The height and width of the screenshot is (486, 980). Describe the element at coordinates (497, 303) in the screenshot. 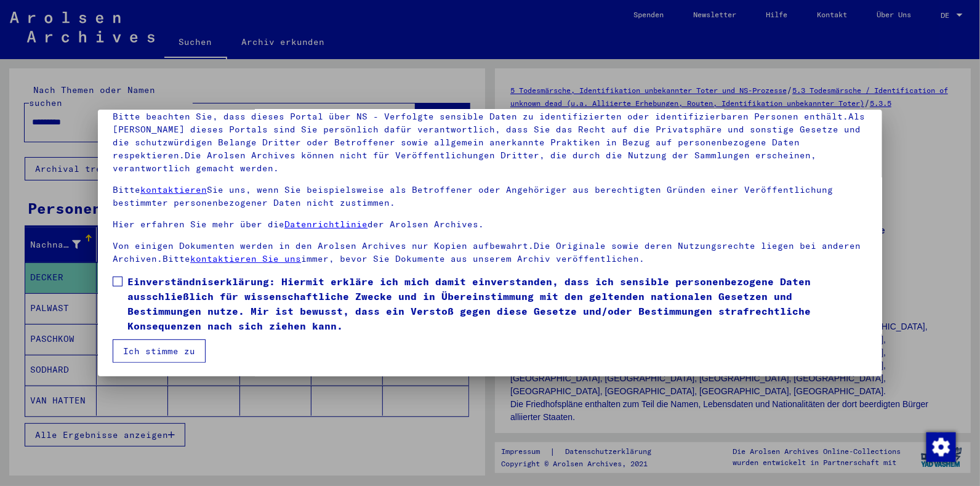

I see `span: Einverständniserklärung: Hiermit erkläre ich mich damit einverstanden, dass ich sensible personen...` at that location.